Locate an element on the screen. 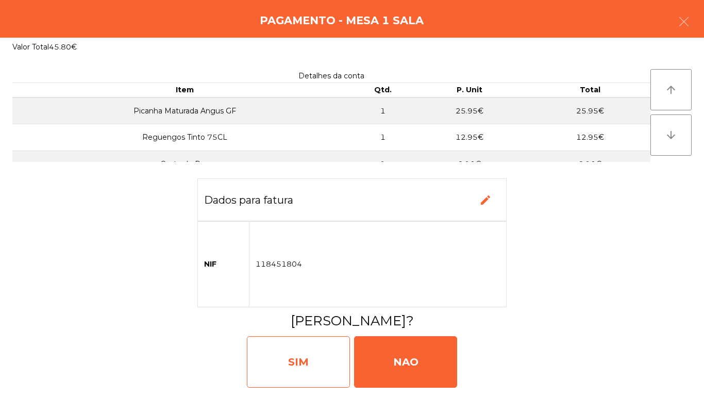  span: Valor Total is located at coordinates (30, 47).